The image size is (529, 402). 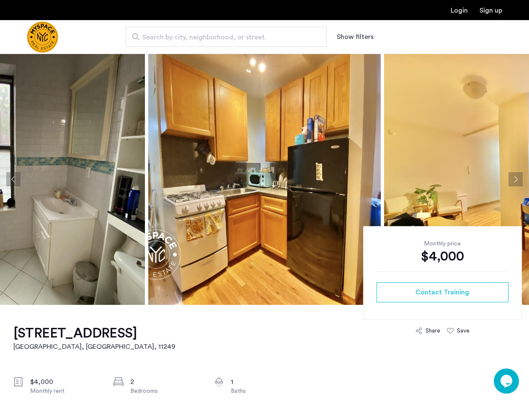 I want to click on a: Login, so click(x=459, y=10).